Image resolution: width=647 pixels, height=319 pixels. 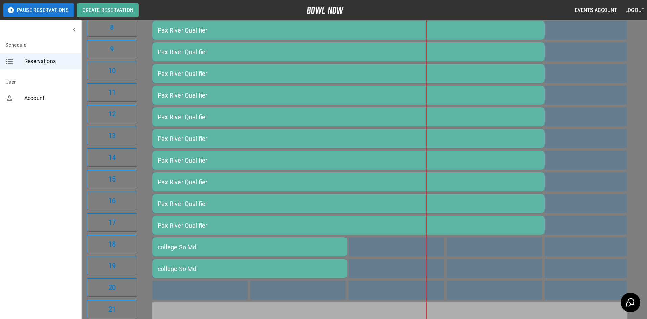 What do you see at coordinates (112, 179) in the screenshot?
I see `h6: 15` at bounding box center [112, 179].